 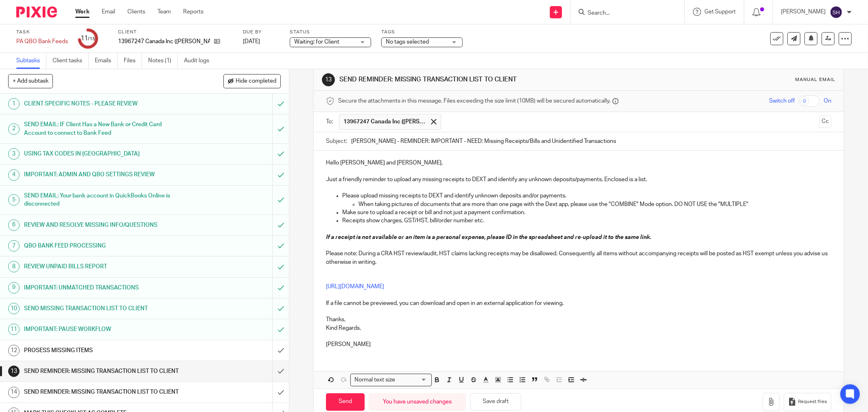 I want to click on h1: CLIENT SPECIFIC NOTES - PLEASE REVIEW, so click(x=104, y=104).